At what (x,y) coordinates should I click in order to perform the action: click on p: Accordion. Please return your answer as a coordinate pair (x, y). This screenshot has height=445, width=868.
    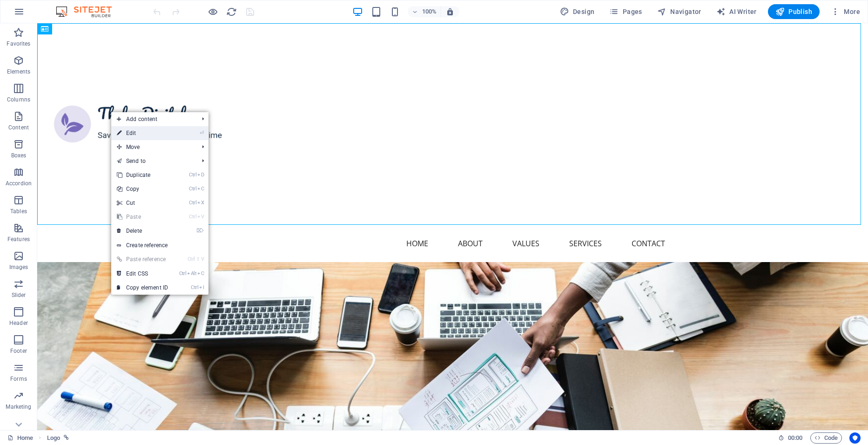
    Looking at the image, I should click on (18, 183).